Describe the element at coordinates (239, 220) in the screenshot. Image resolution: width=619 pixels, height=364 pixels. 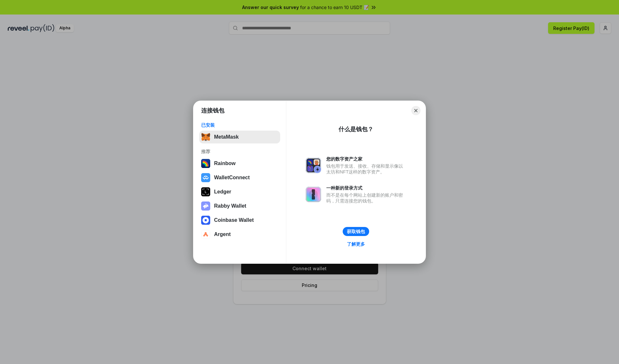
I see `button: Coinbase Wallet` at that location.